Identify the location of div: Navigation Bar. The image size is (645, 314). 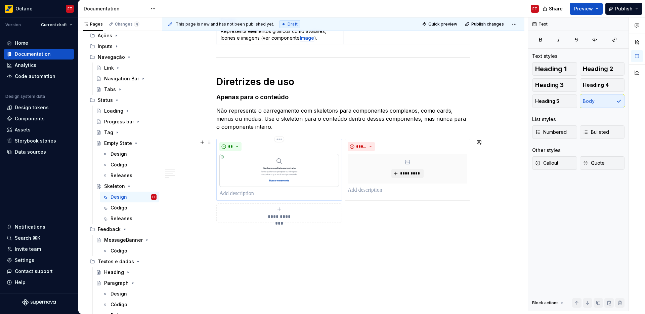
(122, 79).